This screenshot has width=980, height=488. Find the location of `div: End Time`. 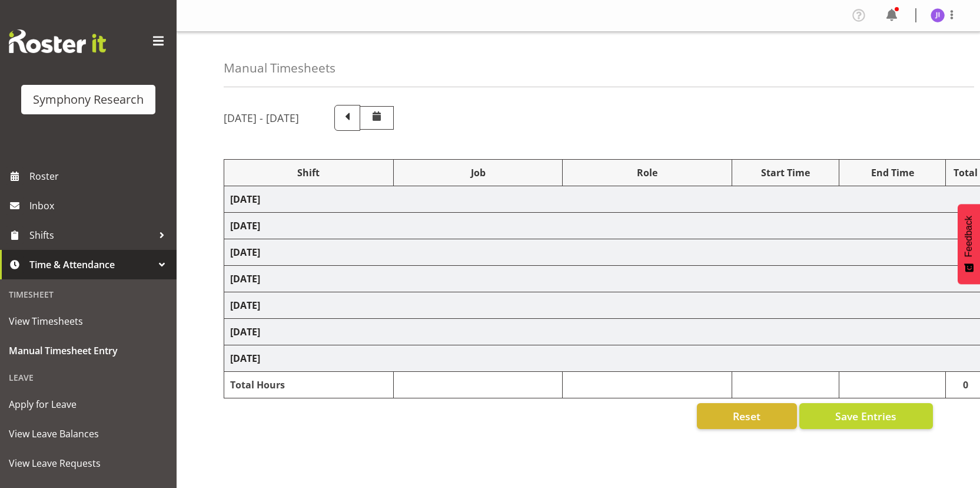

div: End Time is located at coordinates (893, 172).